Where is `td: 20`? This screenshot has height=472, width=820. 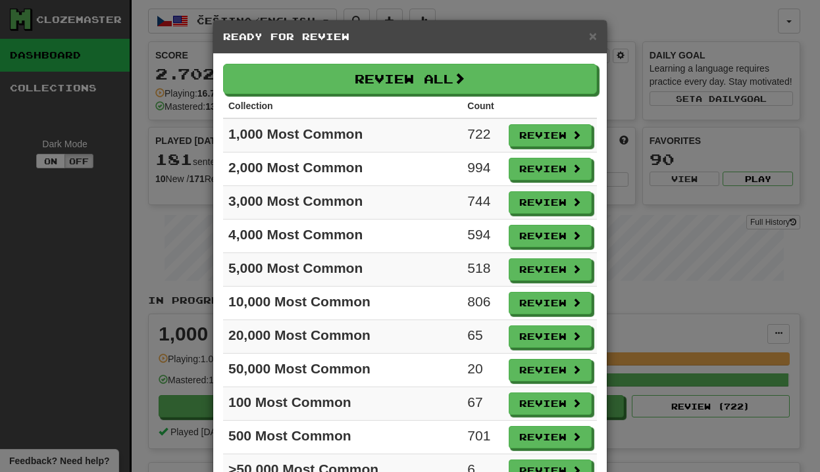 td: 20 is located at coordinates (482, 370).